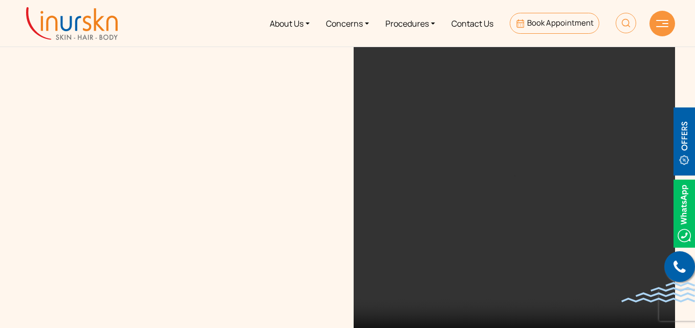 The height and width of the screenshot is (328, 695). What do you see at coordinates (410, 23) in the screenshot?
I see `a: Procedures` at bounding box center [410, 23].